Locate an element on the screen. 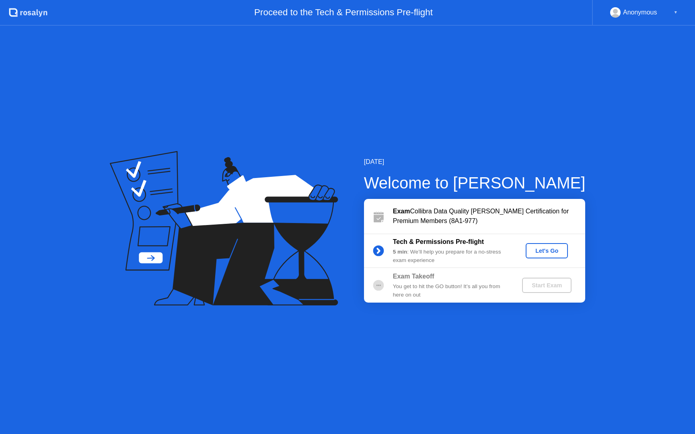 This screenshot has height=434, width=695. b: Exam Takeoff is located at coordinates (414, 276).